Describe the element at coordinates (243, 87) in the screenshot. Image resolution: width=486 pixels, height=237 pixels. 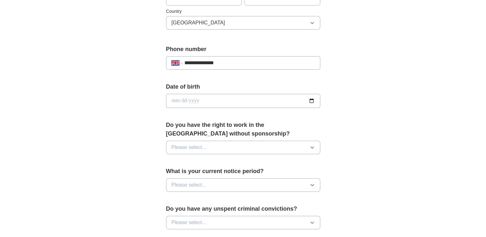
I see `label: Date of birth` at that location.